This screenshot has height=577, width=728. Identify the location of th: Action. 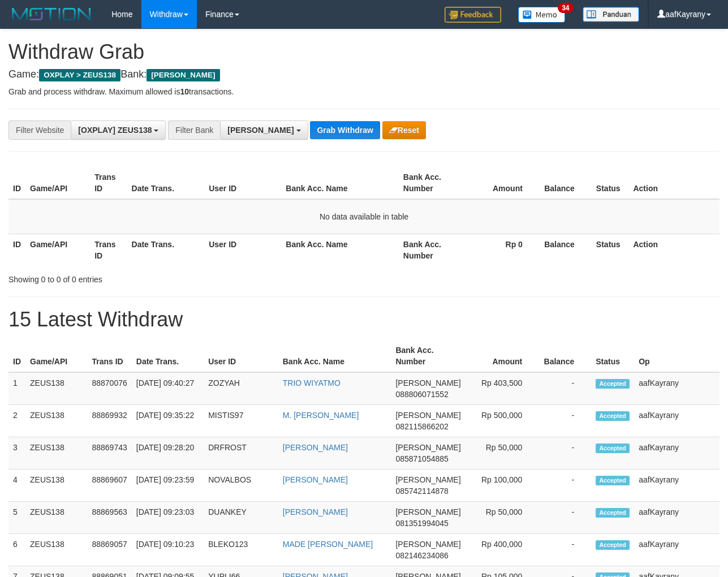
(674, 249).